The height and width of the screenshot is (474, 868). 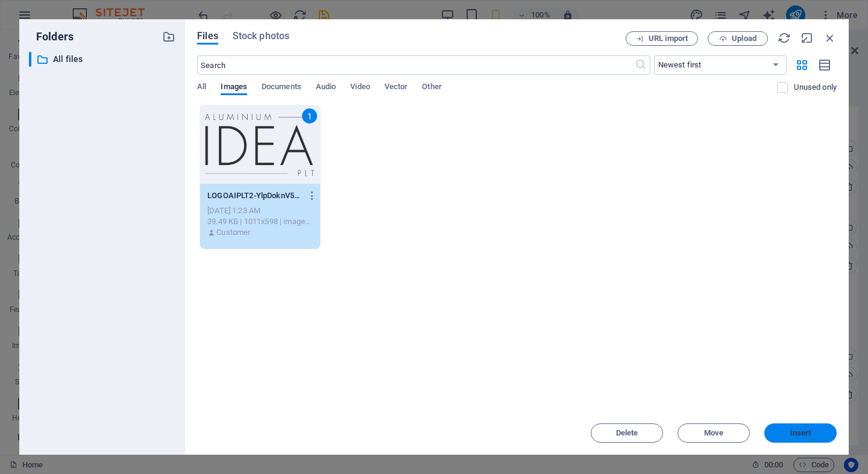 I want to click on span: Files, so click(x=207, y=36).